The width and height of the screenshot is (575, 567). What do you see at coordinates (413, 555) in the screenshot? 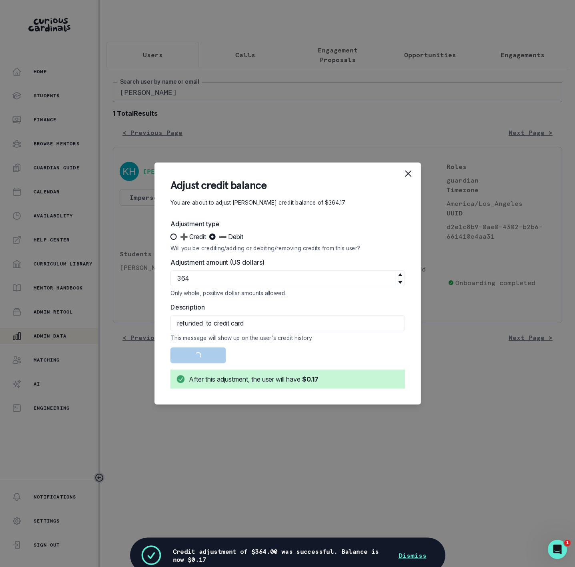
I see `button: Dismiss` at bounding box center [413, 555].